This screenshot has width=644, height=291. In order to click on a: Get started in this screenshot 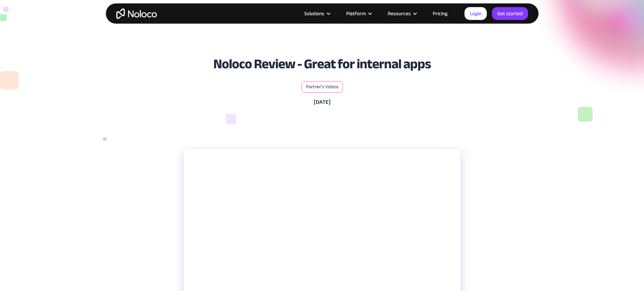, I will do `click(510, 14)`.